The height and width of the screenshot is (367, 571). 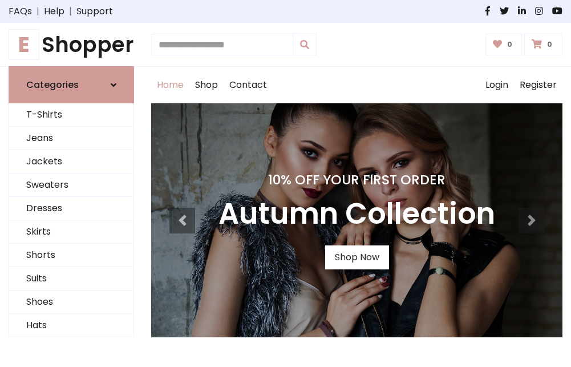 I want to click on a: T-Shirts, so click(x=71, y=115).